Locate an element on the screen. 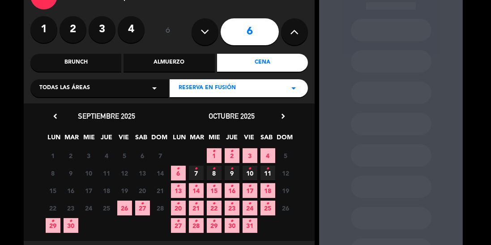 The image size is (491, 245). span: 31 is located at coordinates (250, 225).